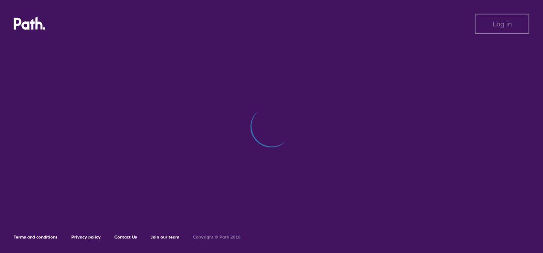 The width and height of the screenshot is (543, 253). What do you see at coordinates (165, 237) in the screenshot?
I see `a: Join our team` at bounding box center [165, 237].